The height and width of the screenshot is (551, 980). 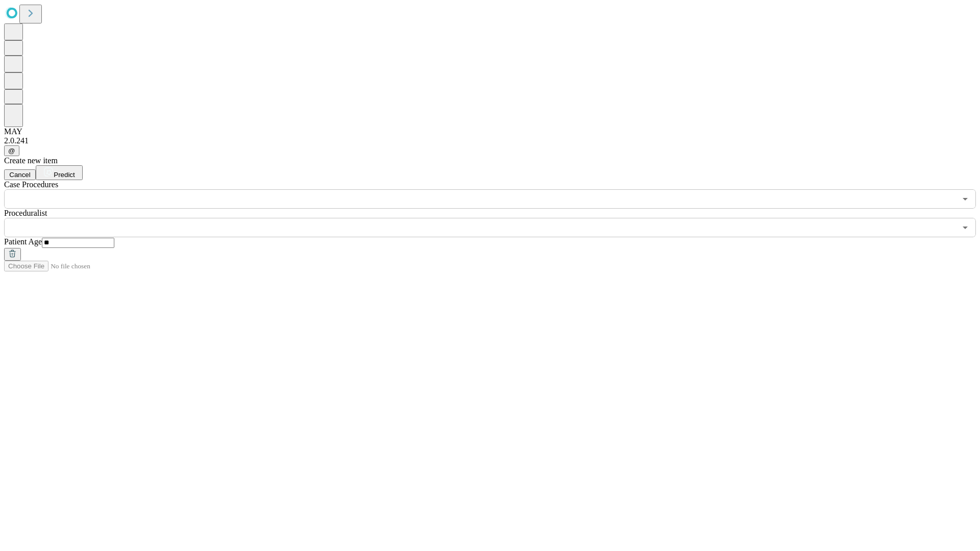 I want to click on button: Cancel, so click(x=20, y=175).